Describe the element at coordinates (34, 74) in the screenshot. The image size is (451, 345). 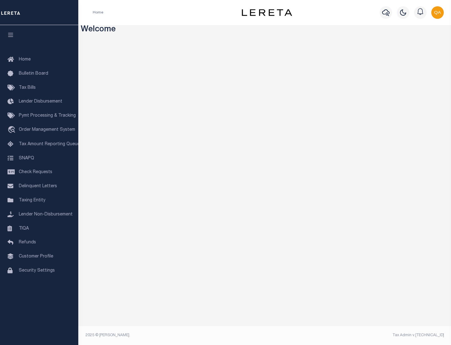
I see `span: Bulletin Board` at that location.